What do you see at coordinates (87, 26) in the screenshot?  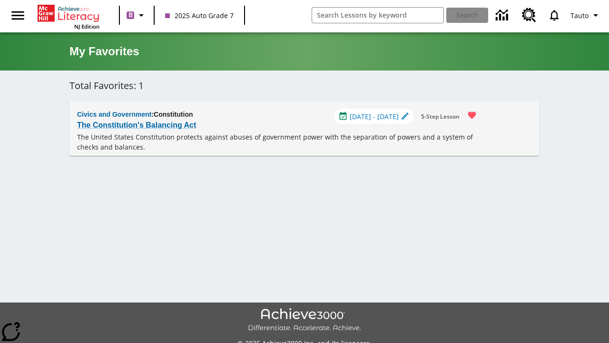 I see `span: NJ Edition` at bounding box center [87, 26].